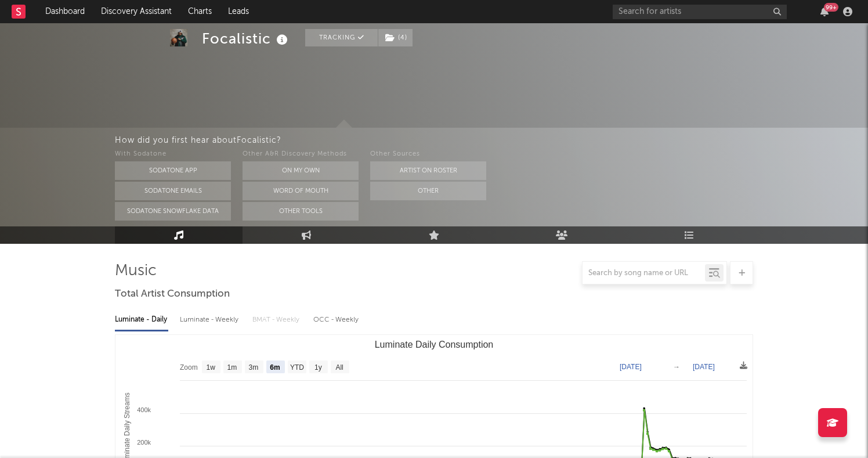 The height and width of the screenshot is (458, 868). I want to click on text: 3m, so click(254, 367).